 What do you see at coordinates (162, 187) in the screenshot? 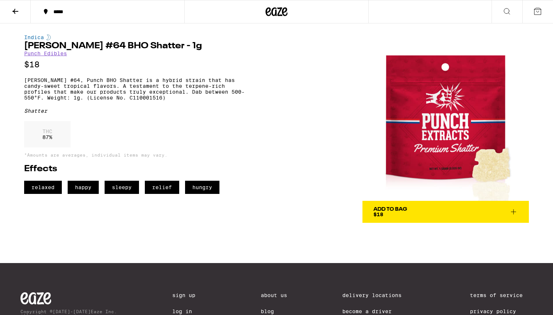
I see `span: relief` at bounding box center [162, 187].